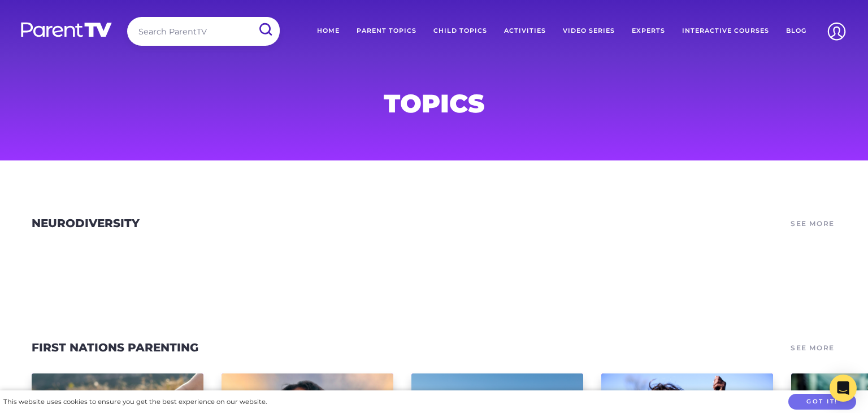 The height and width of the screenshot is (413, 868). I want to click on a: Child Topics, so click(460, 31).